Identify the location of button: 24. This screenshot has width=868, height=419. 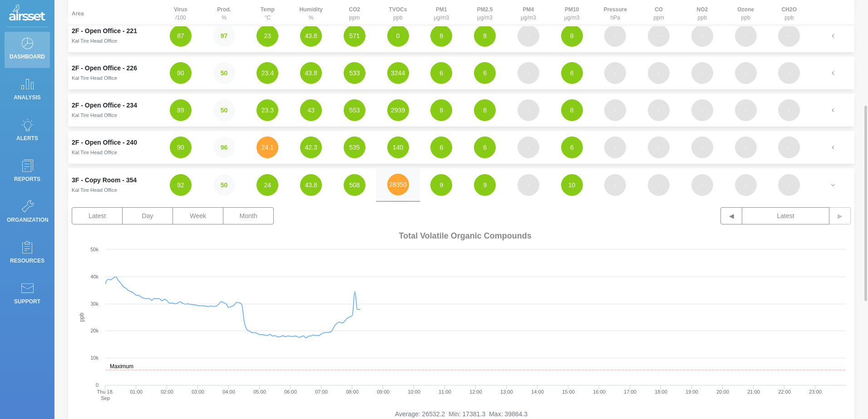
(268, 185).